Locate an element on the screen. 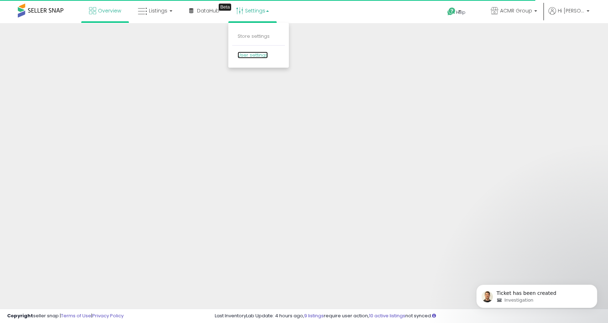 The width and height of the screenshot is (608, 323). span: Help is located at coordinates (460, 12).